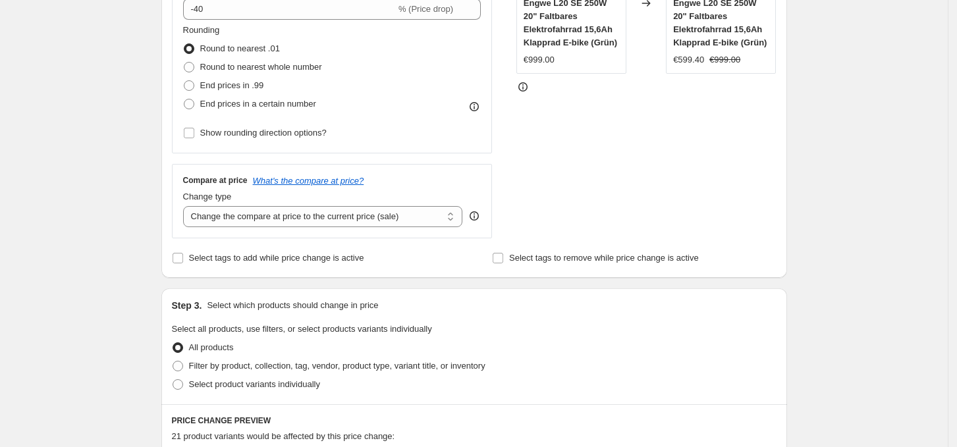  What do you see at coordinates (426, 9) in the screenshot?
I see `span: % (Price drop)` at bounding box center [426, 9].